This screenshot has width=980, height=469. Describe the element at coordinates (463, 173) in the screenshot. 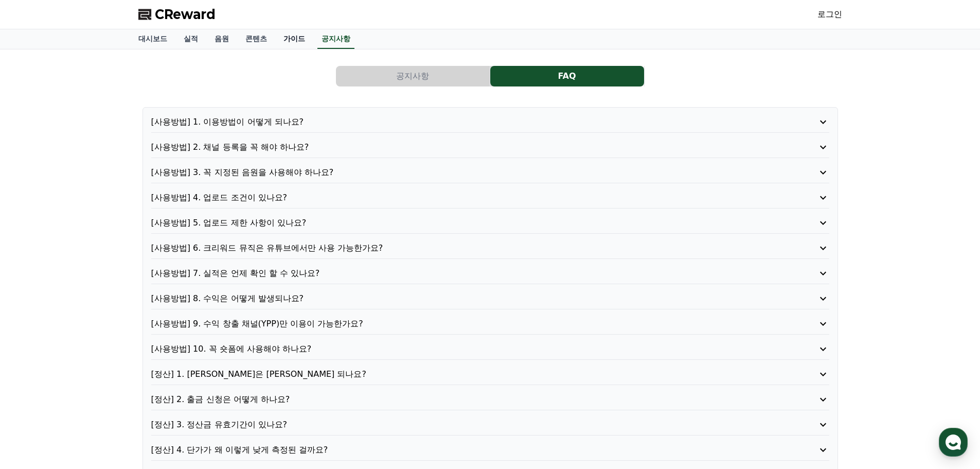

I see `p: [사용방법] 3. 꼭 지정된 음원을 사용해야 하나요?` at that location.